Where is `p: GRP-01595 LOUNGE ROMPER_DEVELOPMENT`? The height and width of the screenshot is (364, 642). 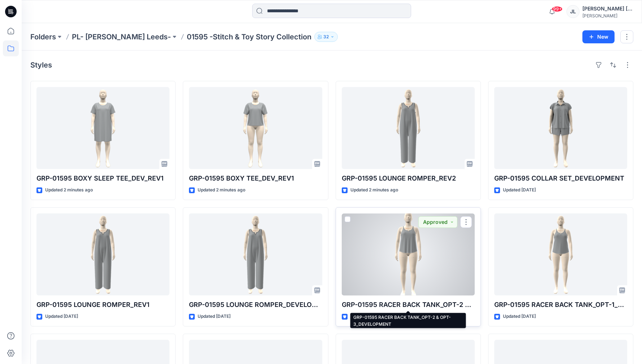 p: GRP-01595 LOUNGE ROMPER_DEVELOPMENT is located at coordinates (256, 305).